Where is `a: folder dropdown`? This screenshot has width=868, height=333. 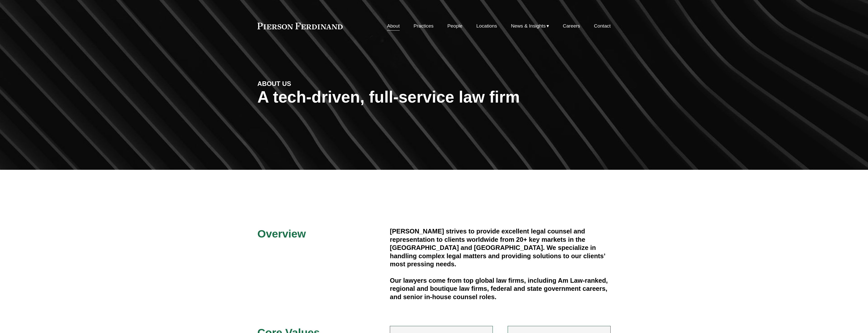
a: folder dropdown is located at coordinates (530, 26).